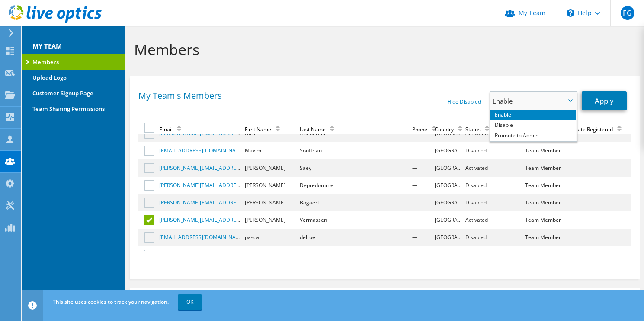  What do you see at coordinates (529, 101) in the screenshot?
I see `span: Enable` at bounding box center [529, 101].